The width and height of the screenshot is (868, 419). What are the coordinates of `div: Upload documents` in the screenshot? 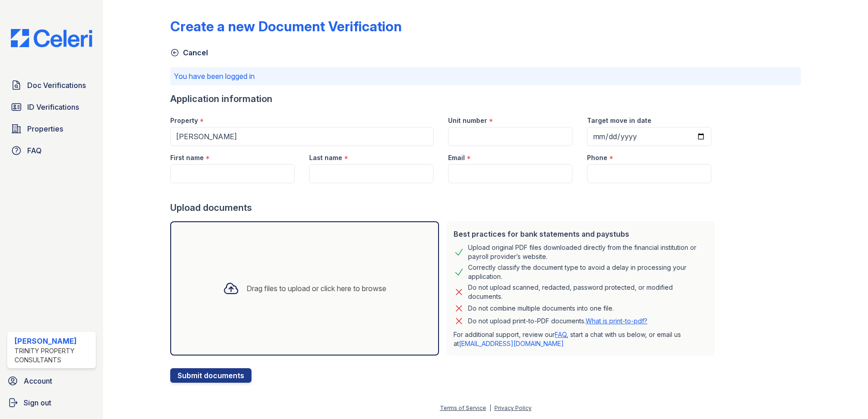 It's located at (445, 208).